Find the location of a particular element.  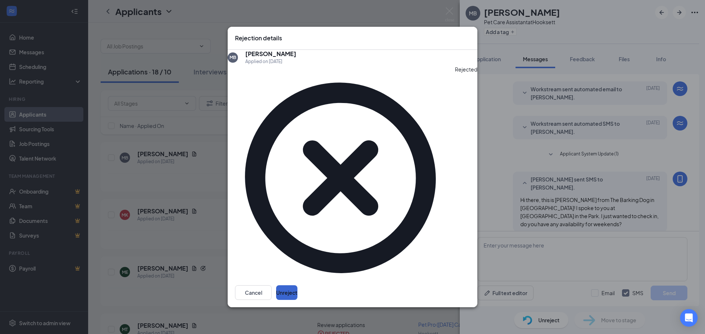

button: Unreject is located at coordinates (287, 293).